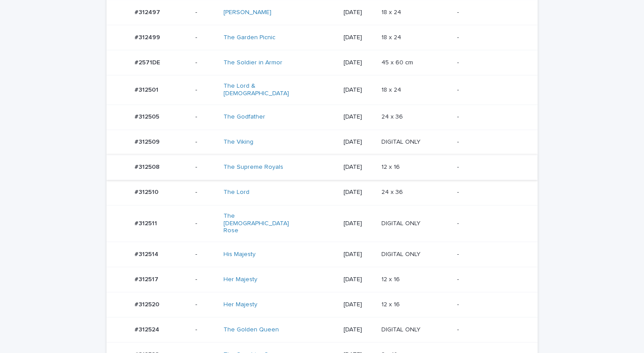  What do you see at coordinates (148, 37) in the screenshot?
I see `p: #312499` at bounding box center [148, 37].